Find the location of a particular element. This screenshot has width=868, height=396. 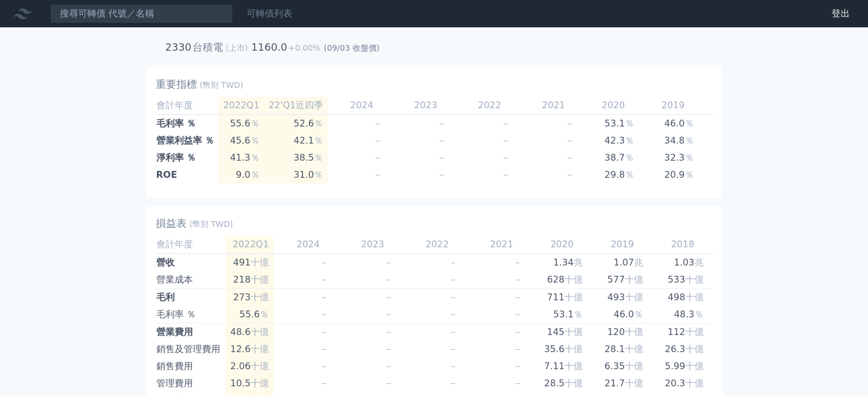

h2: 2330 is located at coordinates (179, 47).